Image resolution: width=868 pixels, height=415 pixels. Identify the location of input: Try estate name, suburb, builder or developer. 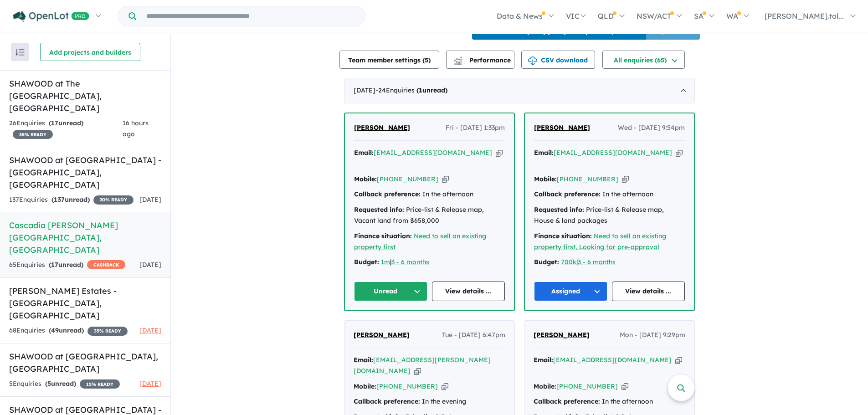
(250, 16).